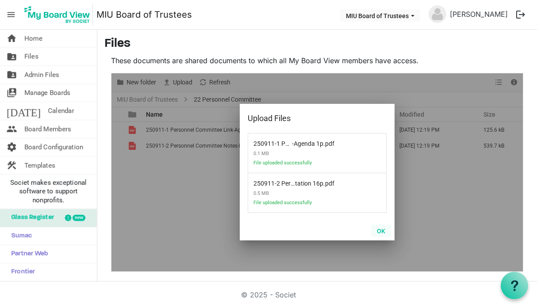 The height and width of the screenshot is (308, 537). Describe the element at coordinates (300, 153) in the screenshot. I see `span: 0.1 MB` at that location.